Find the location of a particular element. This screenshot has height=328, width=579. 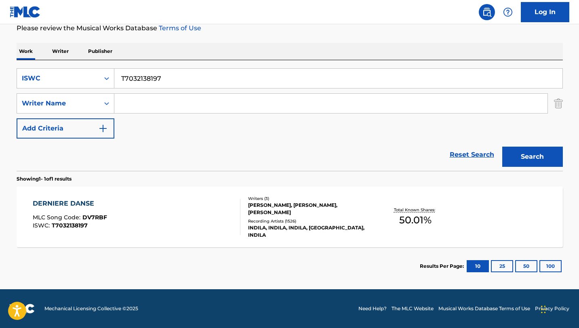

a: Musical Works Database Terms of Use is located at coordinates (484, 309).